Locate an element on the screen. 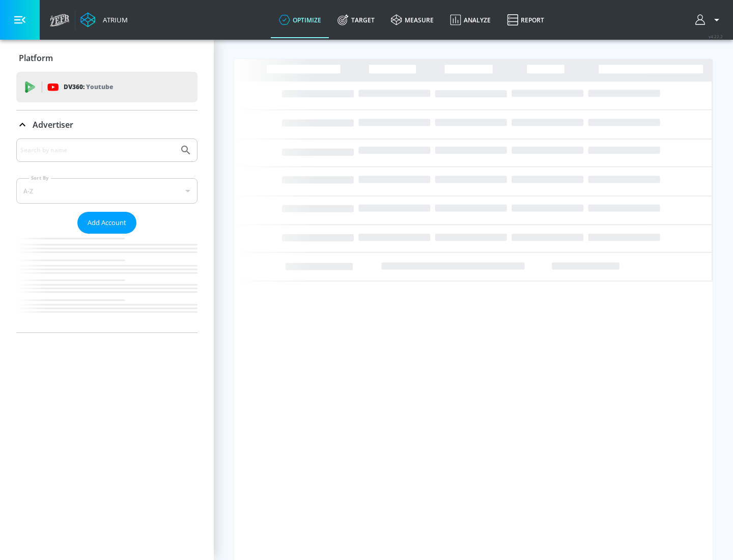 The image size is (733, 560). span: v 4.22.2 is located at coordinates (716, 36).